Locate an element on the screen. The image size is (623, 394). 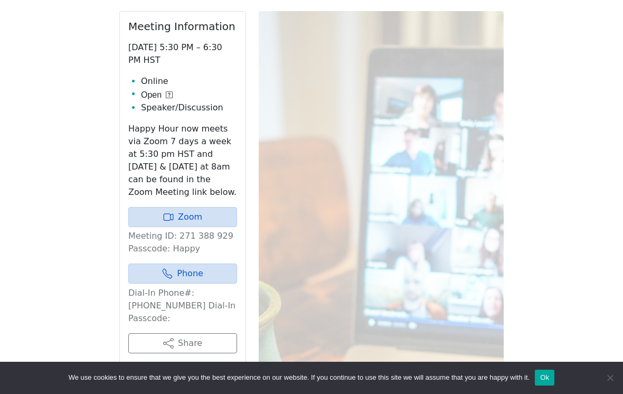
span: No is located at coordinates (609, 377).